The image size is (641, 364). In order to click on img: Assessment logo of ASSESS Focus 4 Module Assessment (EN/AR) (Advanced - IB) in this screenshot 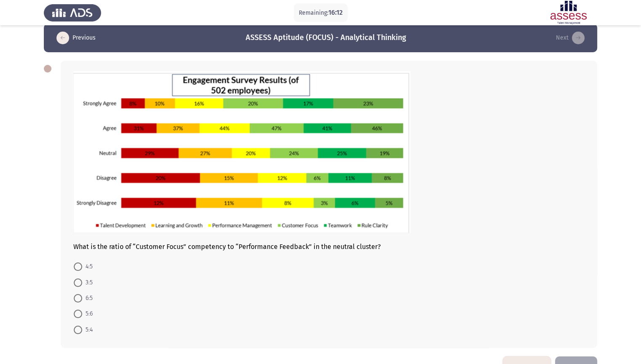, I will do `click(569, 12)`.